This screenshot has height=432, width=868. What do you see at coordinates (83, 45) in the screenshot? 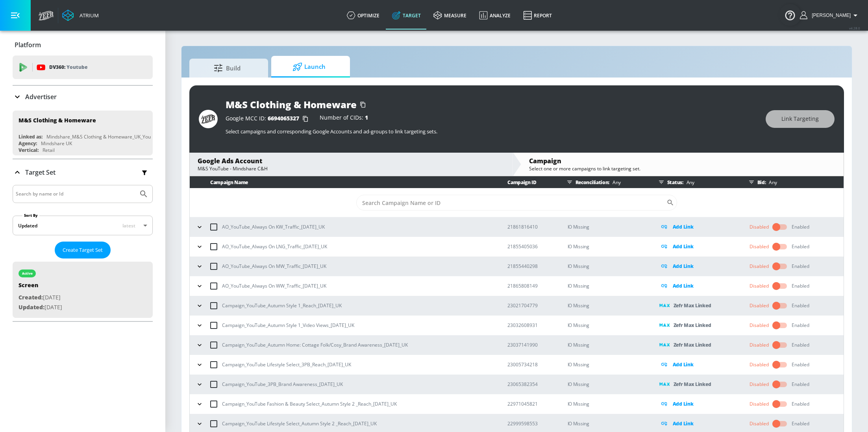
I see `div: Platform` at bounding box center [83, 45].